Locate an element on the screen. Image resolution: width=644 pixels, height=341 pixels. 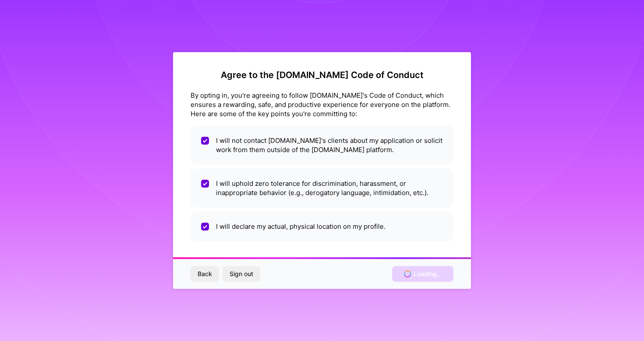
button: Sign out is located at coordinates (242, 274).